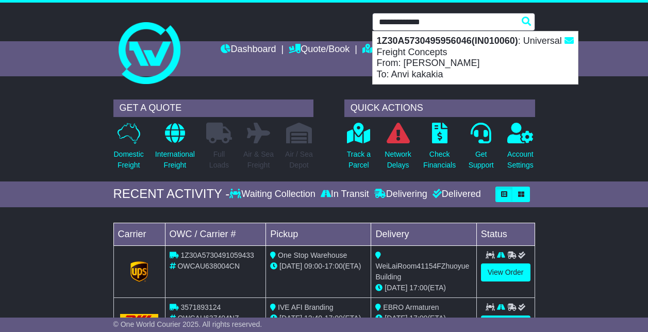 This screenshot has width=648, height=332. Describe the element at coordinates (439, 149) in the screenshot. I see `a: CheckFinancials` at that location.